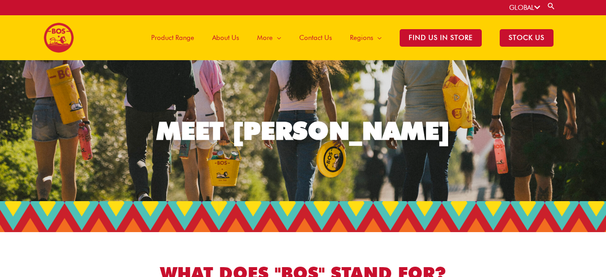 The height and width of the screenshot is (277, 606). What do you see at coordinates (315, 38) in the screenshot?
I see `a: Contact Us` at bounding box center [315, 38].